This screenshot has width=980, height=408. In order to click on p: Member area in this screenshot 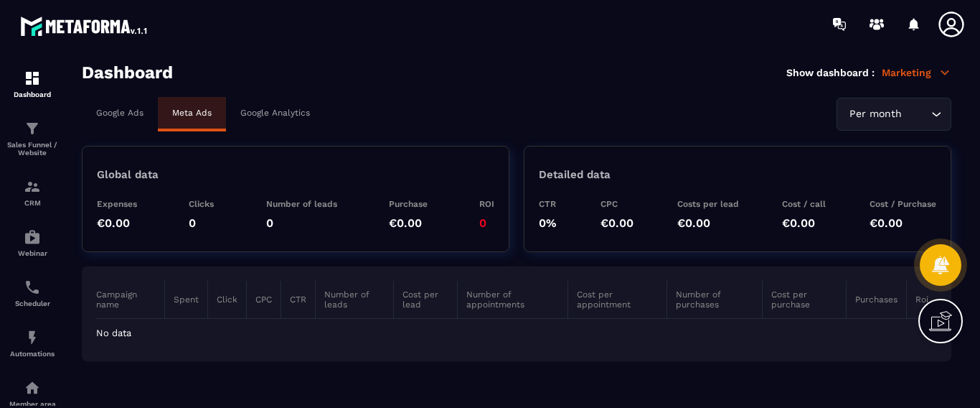, I will do `click(32, 404)`.